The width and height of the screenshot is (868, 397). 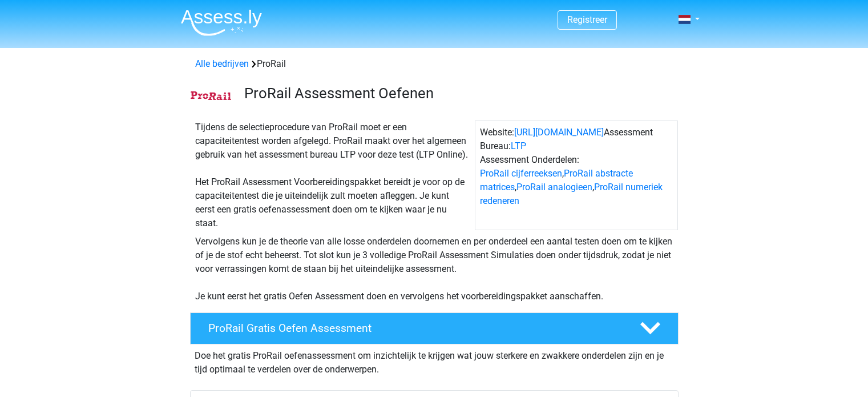 What do you see at coordinates (577, 176) in the screenshot?
I see `div: Website: Assessment Bureau: Assessment Onderdelen: , , ,` at bounding box center [577, 176].